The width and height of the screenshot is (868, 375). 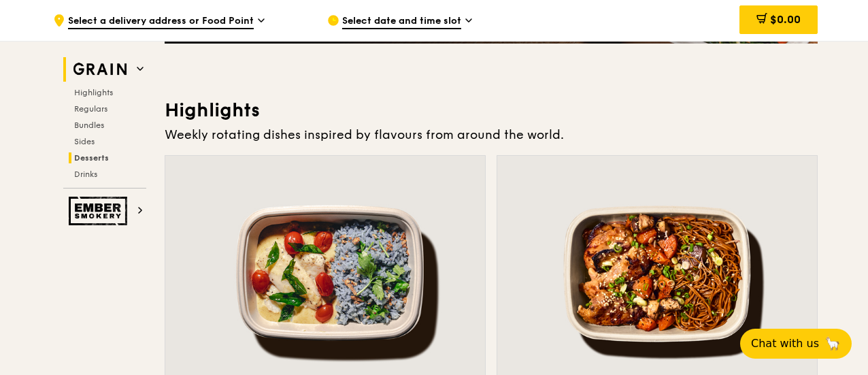 I want to click on span: Sides, so click(x=84, y=141).